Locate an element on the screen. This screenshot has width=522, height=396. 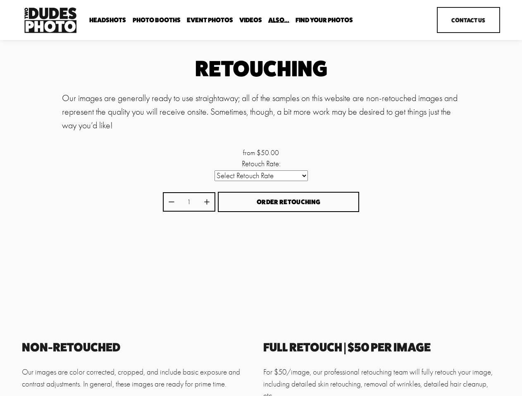
span: Headshots is located at coordinates (107, 20).